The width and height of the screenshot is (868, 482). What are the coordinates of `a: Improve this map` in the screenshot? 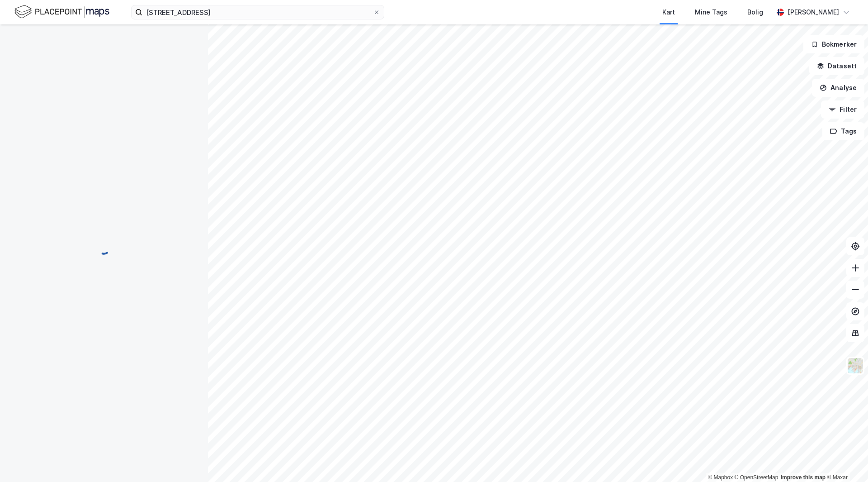 It's located at (804, 477).